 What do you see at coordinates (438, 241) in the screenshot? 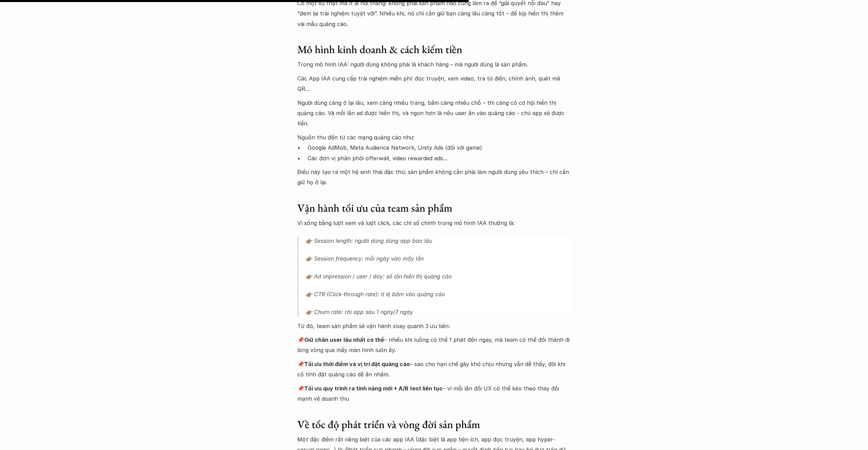
I see `p: 👉🏽 Session length: người dùng dùng app bao lâu` at bounding box center [438, 241].